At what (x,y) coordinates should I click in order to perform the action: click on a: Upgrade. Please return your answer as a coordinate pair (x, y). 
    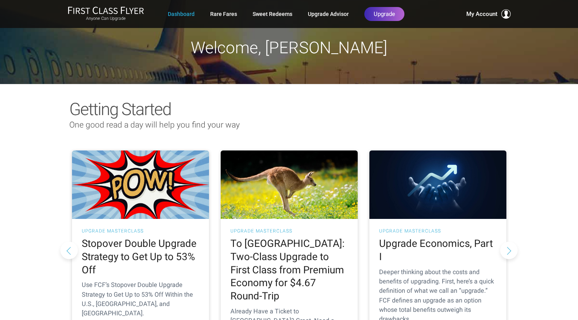
    Looking at the image, I should click on (384, 14).